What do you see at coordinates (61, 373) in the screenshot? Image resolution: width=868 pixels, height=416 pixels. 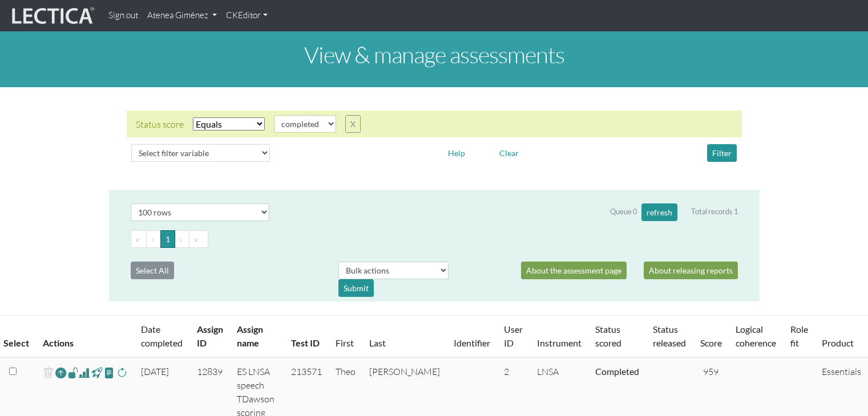 I see `a: Reopen` at bounding box center [61, 373].